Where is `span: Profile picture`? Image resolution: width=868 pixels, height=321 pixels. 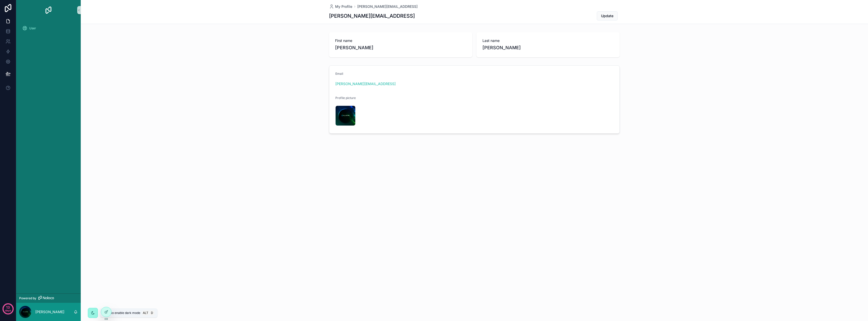 span: Profile picture is located at coordinates (346, 98).